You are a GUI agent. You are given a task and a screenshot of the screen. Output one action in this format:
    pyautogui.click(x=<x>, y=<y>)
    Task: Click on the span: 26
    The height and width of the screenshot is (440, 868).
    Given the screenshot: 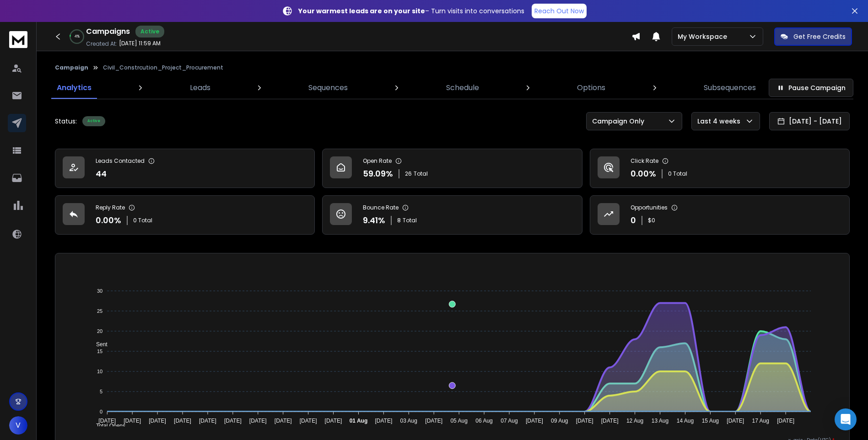 What is the action you would take?
    pyautogui.click(x=408, y=174)
    